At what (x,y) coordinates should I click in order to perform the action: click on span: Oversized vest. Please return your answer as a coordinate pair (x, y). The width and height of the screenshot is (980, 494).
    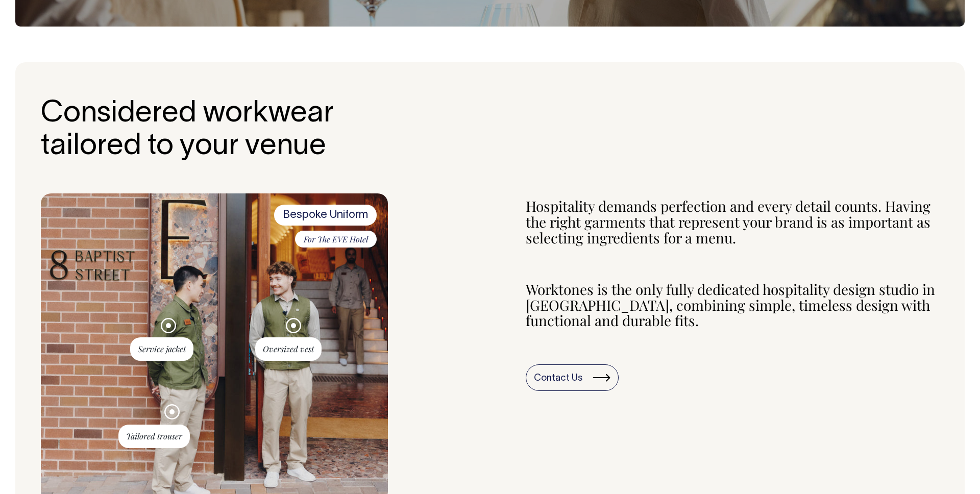
    Looking at the image, I should click on (288, 349).